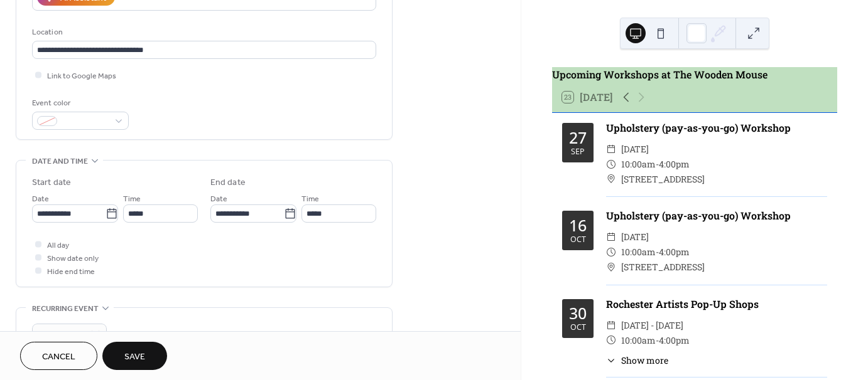  Describe the element at coordinates (637, 360) in the screenshot. I see `button: ​Show more` at that location.